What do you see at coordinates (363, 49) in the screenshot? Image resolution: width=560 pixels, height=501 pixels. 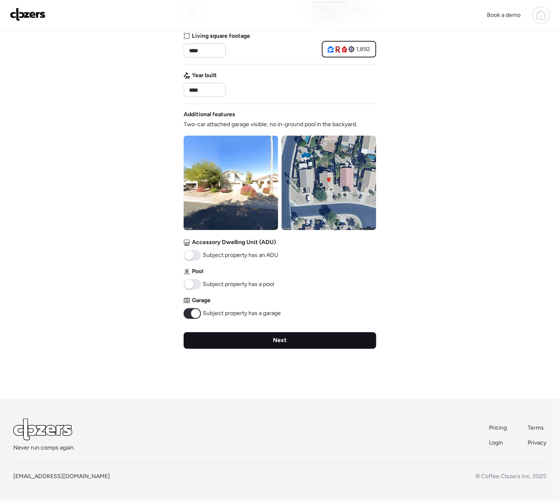 I see `span: 1,892` at bounding box center [363, 49].